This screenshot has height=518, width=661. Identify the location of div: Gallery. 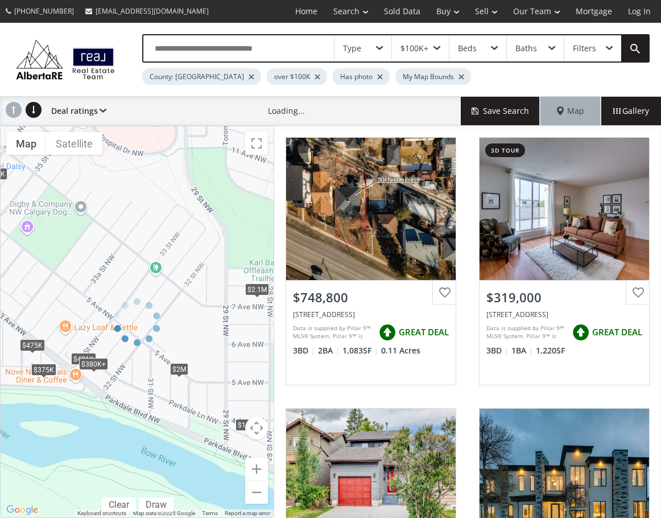
(631, 111).